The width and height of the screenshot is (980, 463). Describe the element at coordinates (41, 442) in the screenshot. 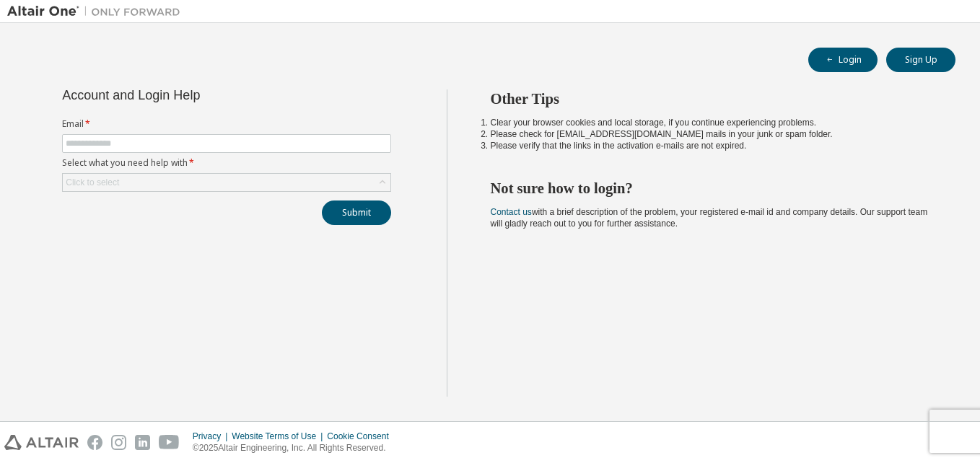

I see `img: altair_logo.svg` at that location.